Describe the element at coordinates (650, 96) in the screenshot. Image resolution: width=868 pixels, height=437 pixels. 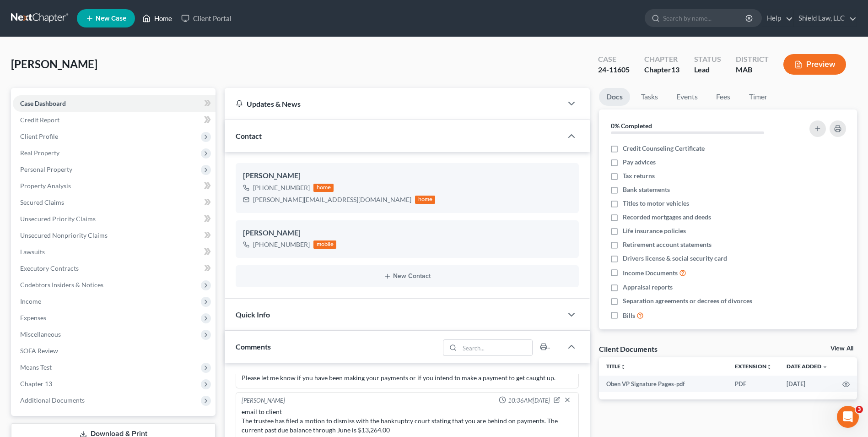
I see `a: Tasks` at that location.